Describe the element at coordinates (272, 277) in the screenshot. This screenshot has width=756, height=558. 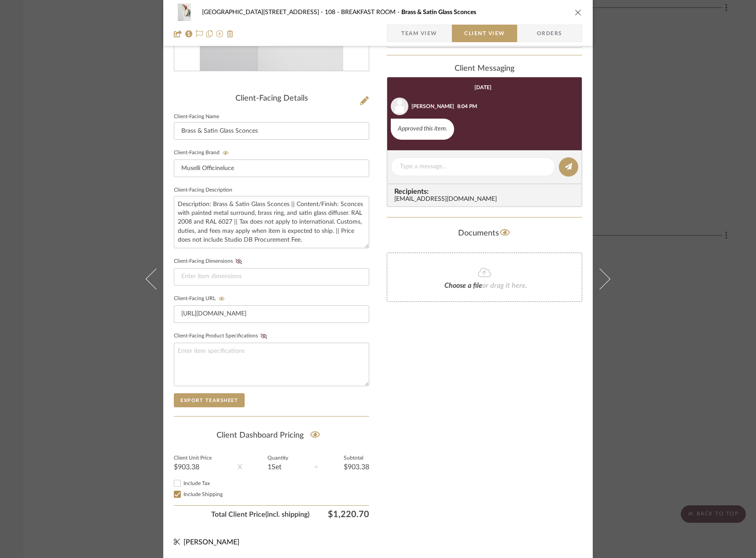
I see `input: Enter item dimensions` at that location.